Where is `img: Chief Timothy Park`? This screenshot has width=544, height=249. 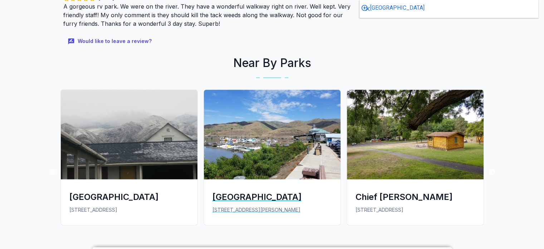
img: Chief Timothy Park is located at coordinates (415, 134).